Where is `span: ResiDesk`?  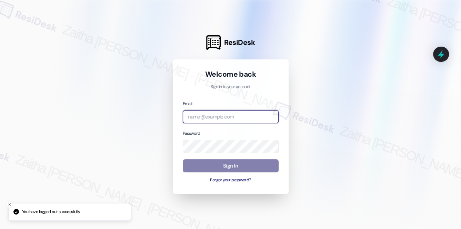
span: ResiDesk is located at coordinates (240, 42).